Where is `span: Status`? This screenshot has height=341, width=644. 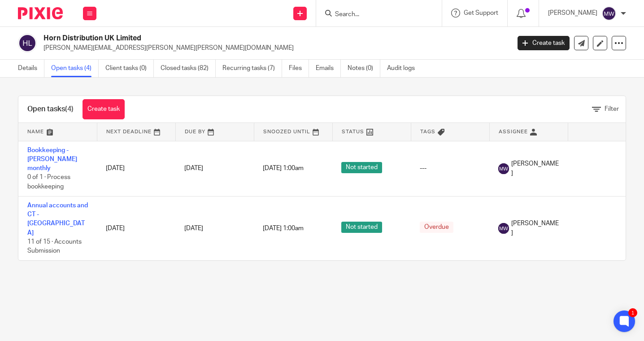
span: Status is located at coordinates (353, 132).